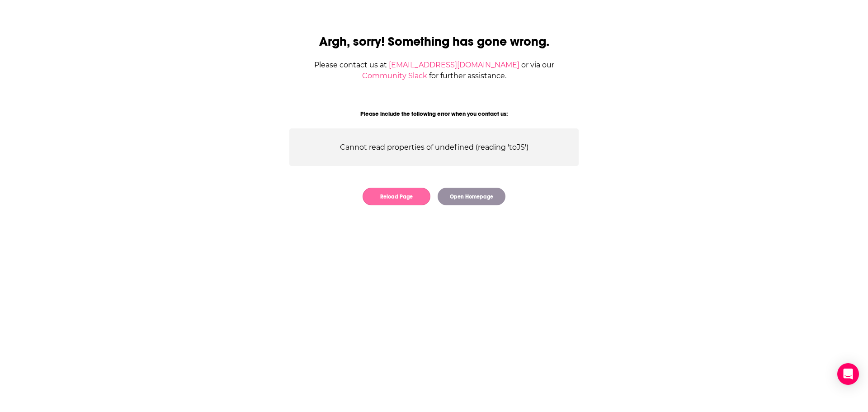 The width and height of the screenshot is (868, 412). What do you see at coordinates (434, 147) in the screenshot?
I see `div: Cannot read properties of undefined (reading 'toJS')` at bounding box center [434, 147].